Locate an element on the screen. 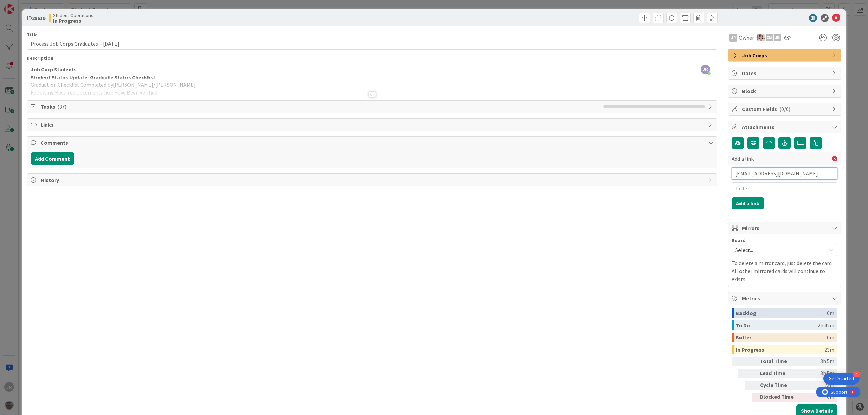  label: Title is located at coordinates (32, 35).